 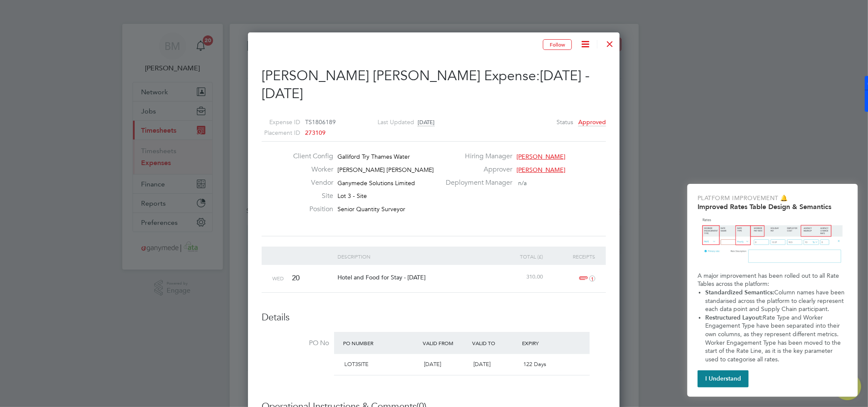 I want to click on label: Last Updated, so click(x=390, y=122).